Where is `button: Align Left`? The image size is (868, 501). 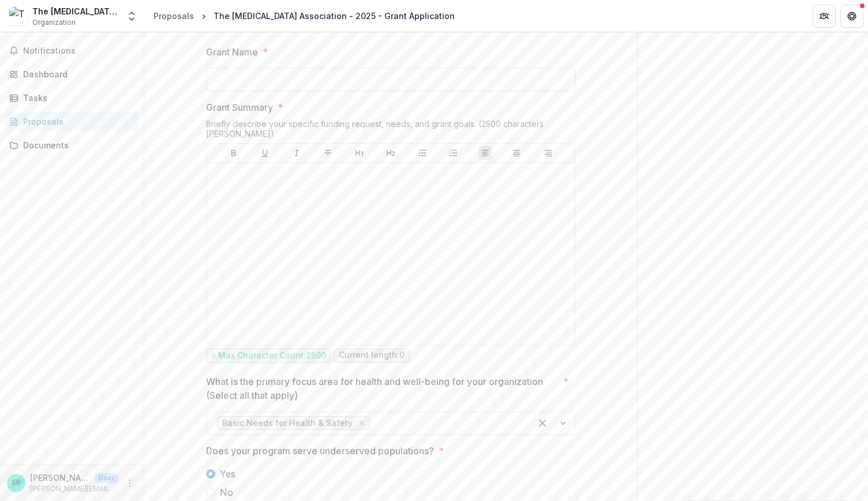 button: Align Left is located at coordinates (486, 153).